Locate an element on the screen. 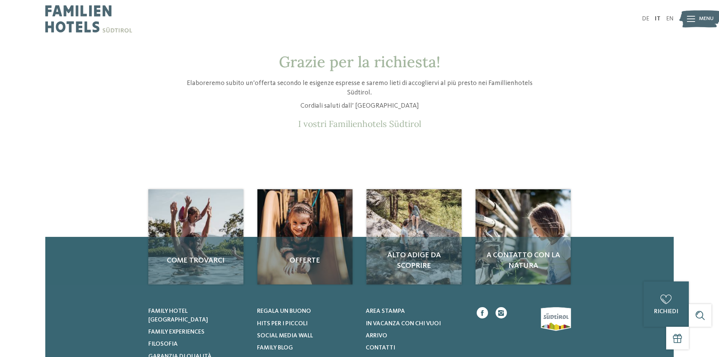 The height and width of the screenshot is (357, 719). span: Hits per i piccoli is located at coordinates (283, 324).